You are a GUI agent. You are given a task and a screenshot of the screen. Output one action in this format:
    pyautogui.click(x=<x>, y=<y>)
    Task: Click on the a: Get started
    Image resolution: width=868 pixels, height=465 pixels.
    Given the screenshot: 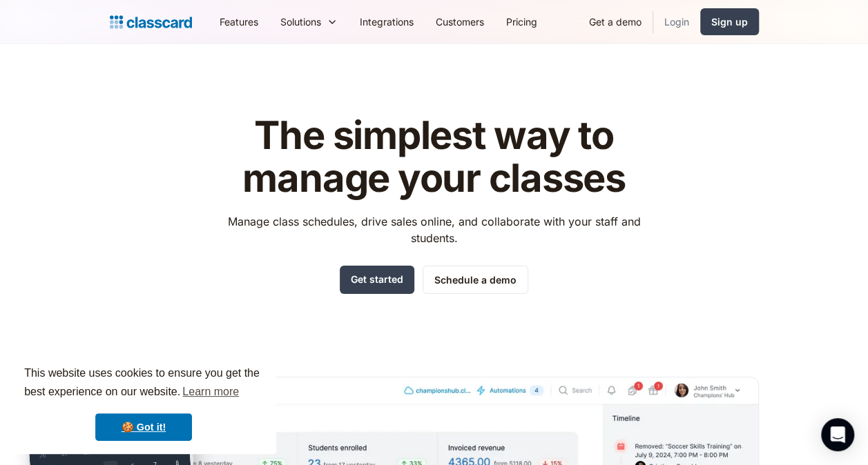 What is the action you would take?
    pyautogui.click(x=377, y=280)
    